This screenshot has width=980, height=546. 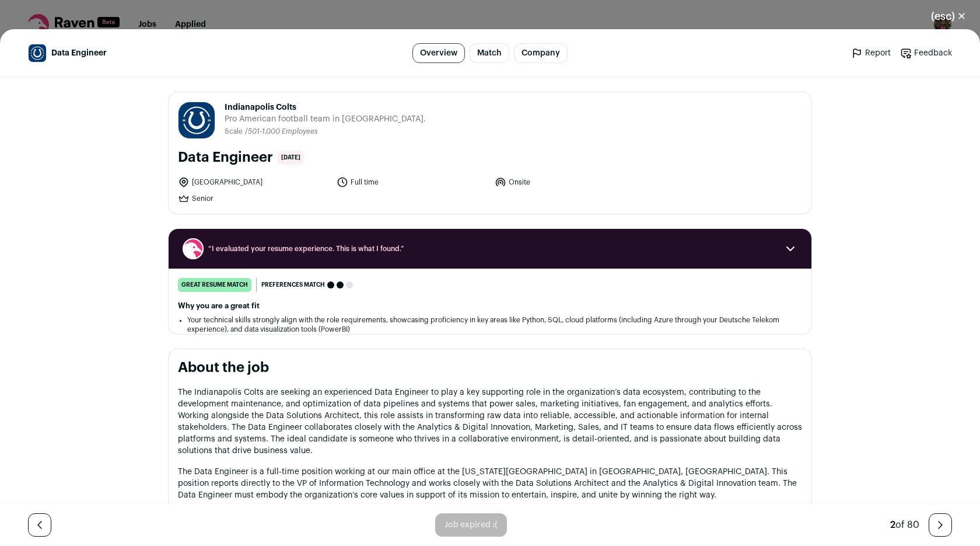 I want to click on div: of 80, so click(x=905, y=524).